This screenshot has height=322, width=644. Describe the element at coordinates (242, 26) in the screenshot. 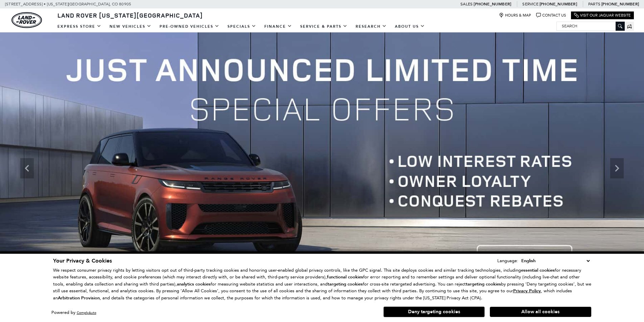

I see `a: Specials` at that location.